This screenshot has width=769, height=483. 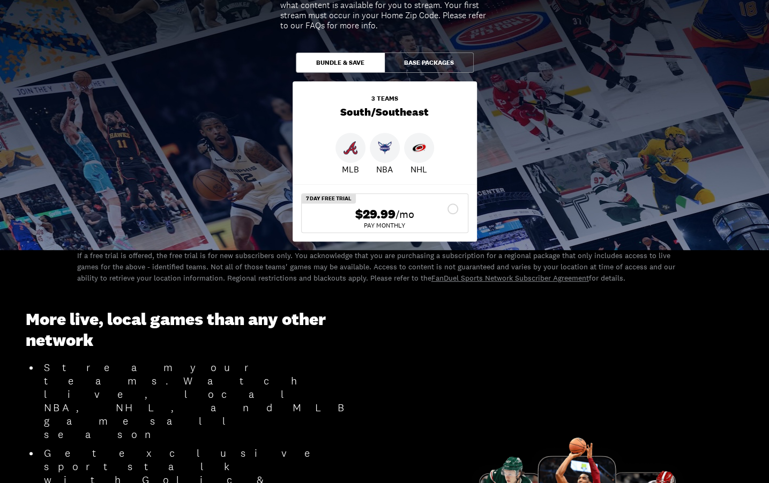 What do you see at coordinates (351, 148) in the screenshot?
I see `img: Braves` at bounding box center [351, 148].